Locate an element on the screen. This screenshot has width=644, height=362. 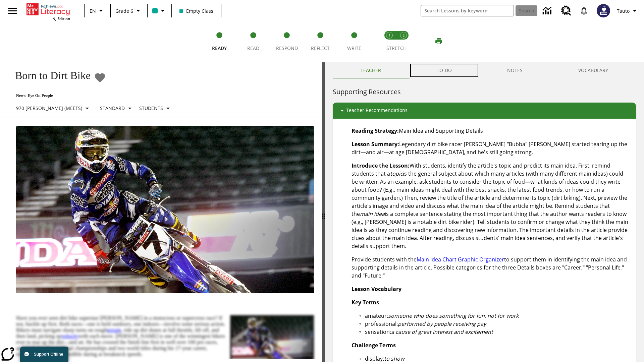
button: Reflect step 4 of 5 is located at coordinates (320, 41).